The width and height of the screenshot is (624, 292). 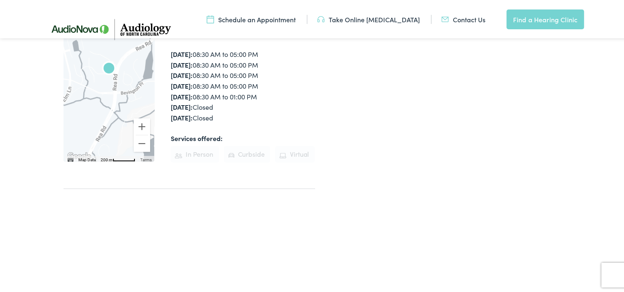 What do you see at coordinates (118, 158) in the screenshot?
I see `button: Map Scale: 200 m per 51 pixels` at bounding box center [118, 158].